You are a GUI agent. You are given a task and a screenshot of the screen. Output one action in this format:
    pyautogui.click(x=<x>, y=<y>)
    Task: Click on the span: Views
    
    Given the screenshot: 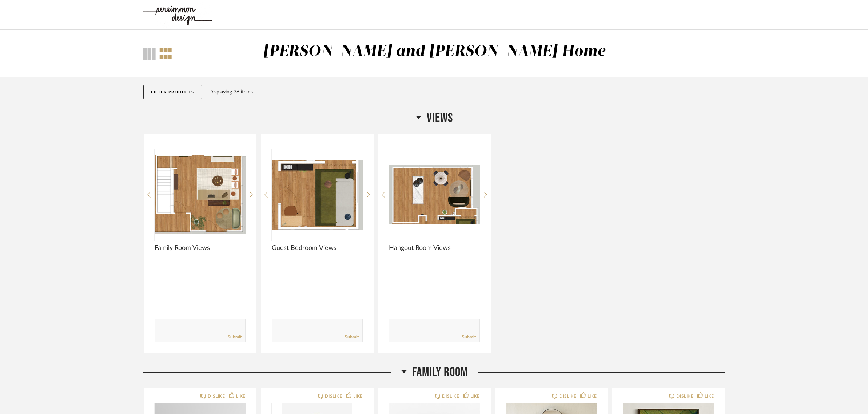 What is the action you would take?
    pyautogui.click(x=440, y=118)
    